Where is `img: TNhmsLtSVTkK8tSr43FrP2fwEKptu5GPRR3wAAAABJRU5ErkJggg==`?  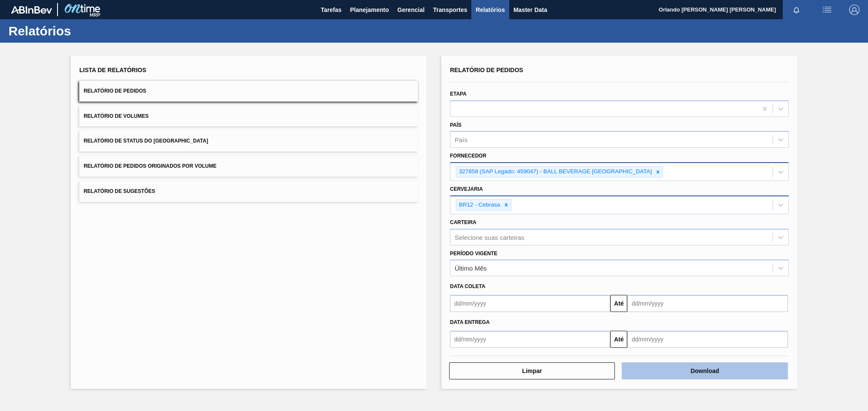 img: TNhmsLtSVTkK8tSr43FrP2fwEKptu5GPRR3wAAAABJRU5ErkJggg== is located at coordinates (32, 10).